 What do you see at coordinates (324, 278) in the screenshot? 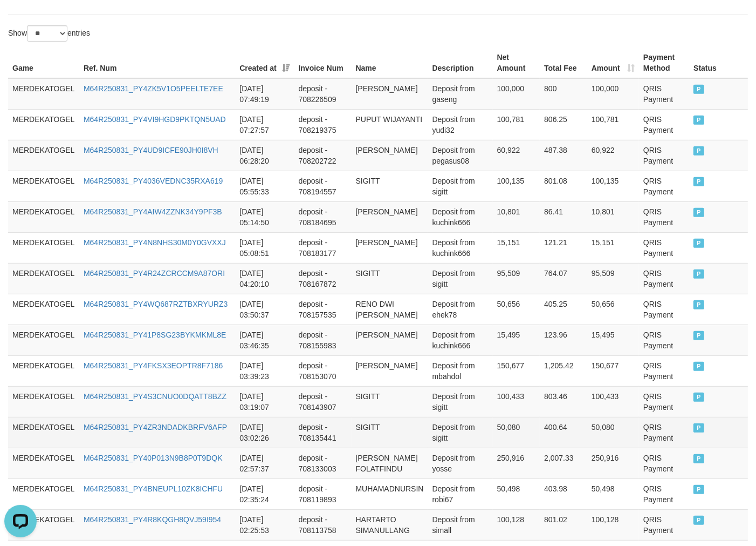
I see `td: deposit - 708167872` at bounding box center [324, 278].